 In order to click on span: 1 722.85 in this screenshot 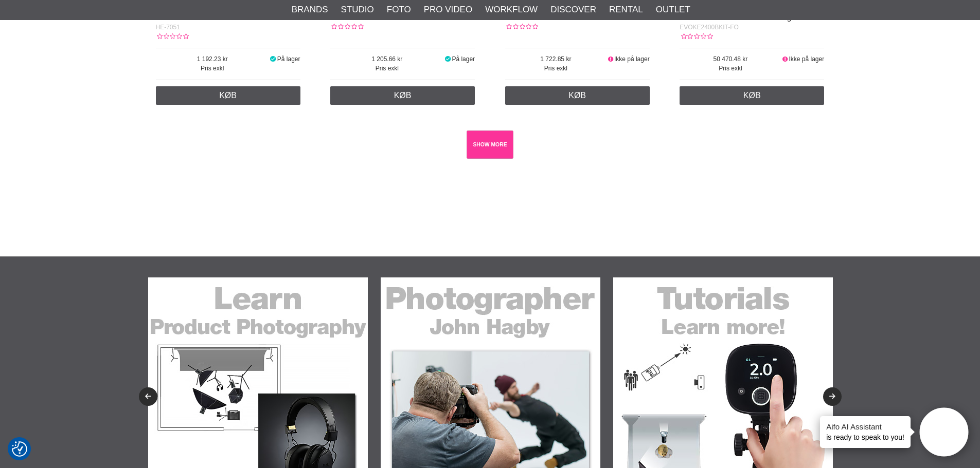, I will do `click(556, 60)`.